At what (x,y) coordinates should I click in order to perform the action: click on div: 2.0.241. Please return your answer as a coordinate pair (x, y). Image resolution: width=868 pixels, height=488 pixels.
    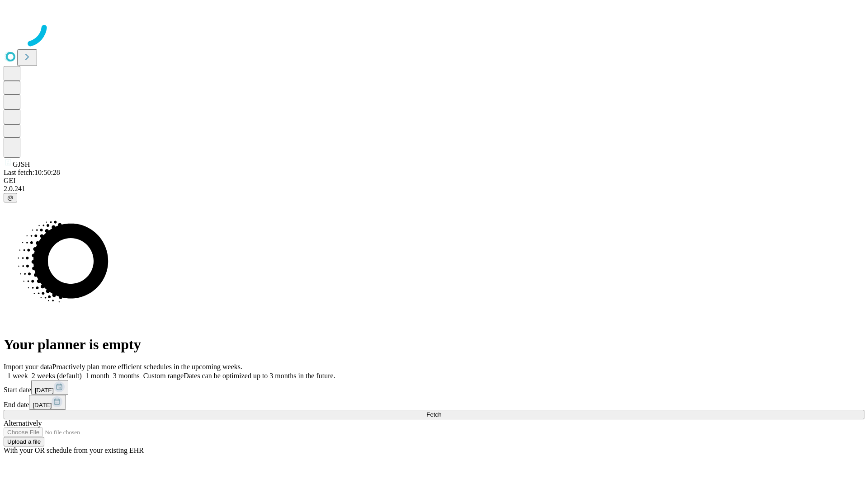
    Looking at the image, I should click on (434, 189).